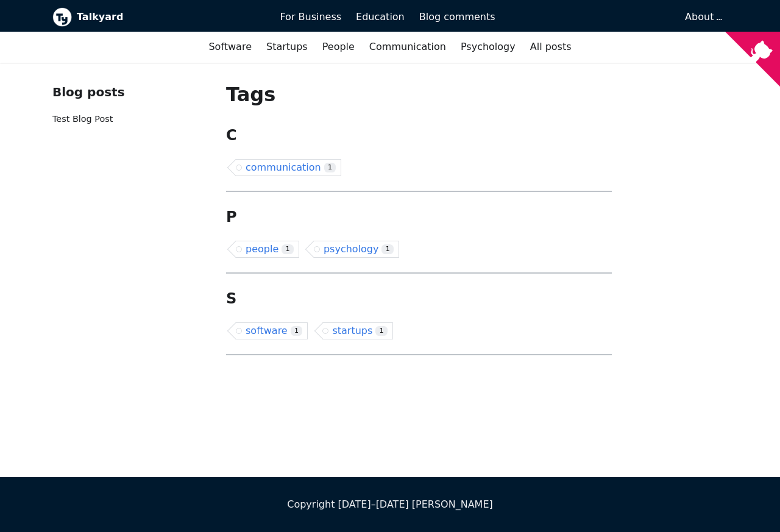 The width and height of the screenshot is (780, 532). Describe the element at coordinates (408, 47) in the screenshot. I see `a: Communication` at that location.